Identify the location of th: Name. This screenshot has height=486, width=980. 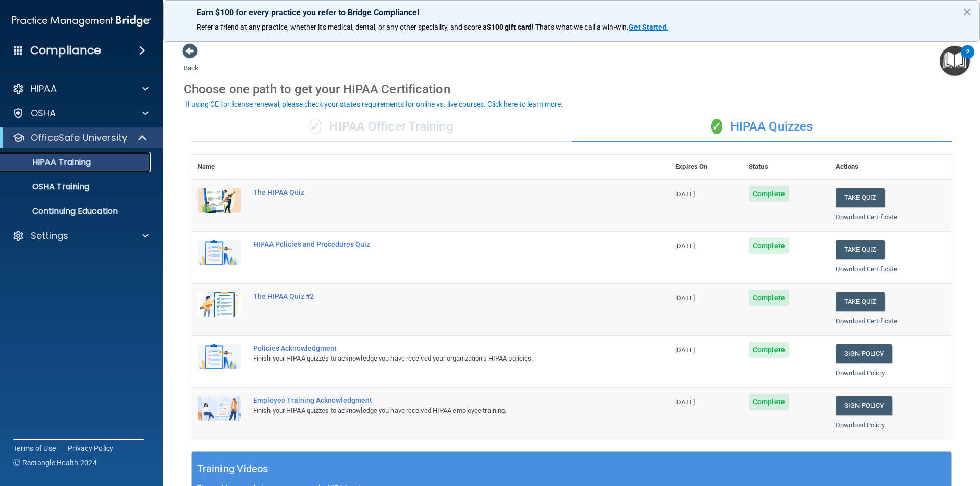
(219, 167).